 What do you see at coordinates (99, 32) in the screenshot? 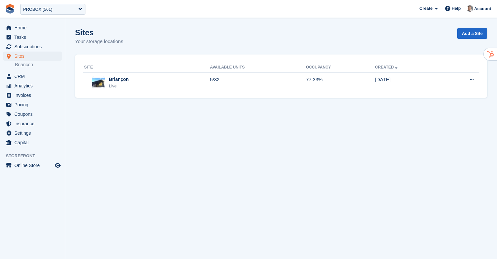
I see `h1: Sites` at bounding box center [99, 32].